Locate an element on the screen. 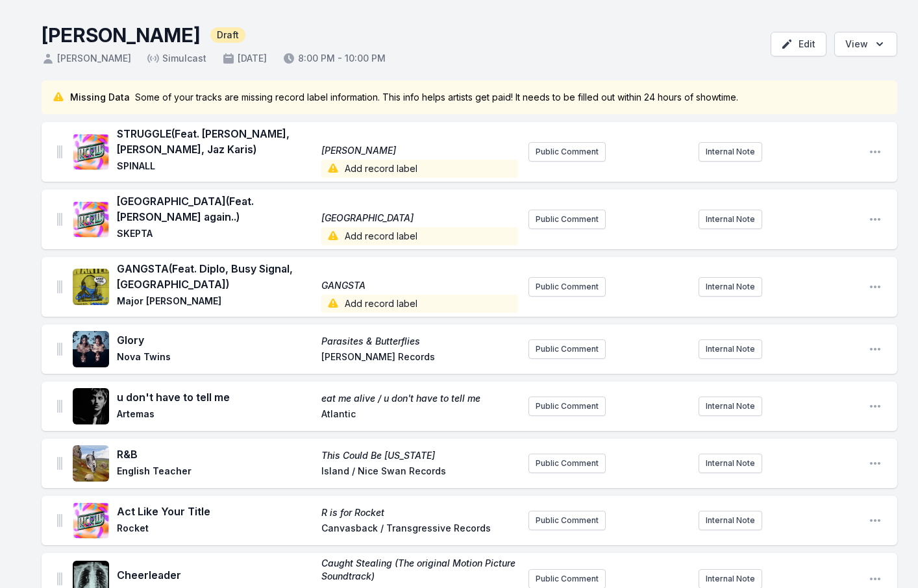 The width and height of the screenshot is (918, 588). img: R is for Rocket is located at coordinates (91, 520).